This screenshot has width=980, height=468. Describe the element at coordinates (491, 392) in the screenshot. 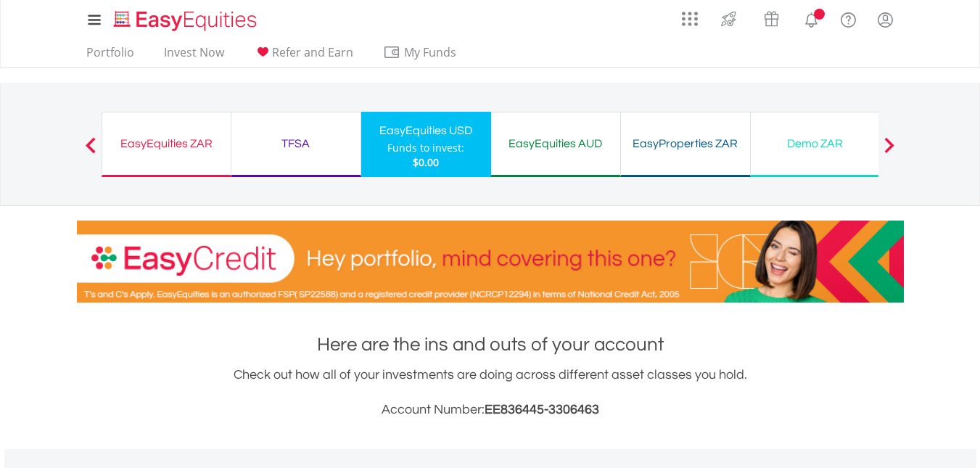

I see `div: Check out how all of your investments are doing across different asset classes you hold.` at that location.